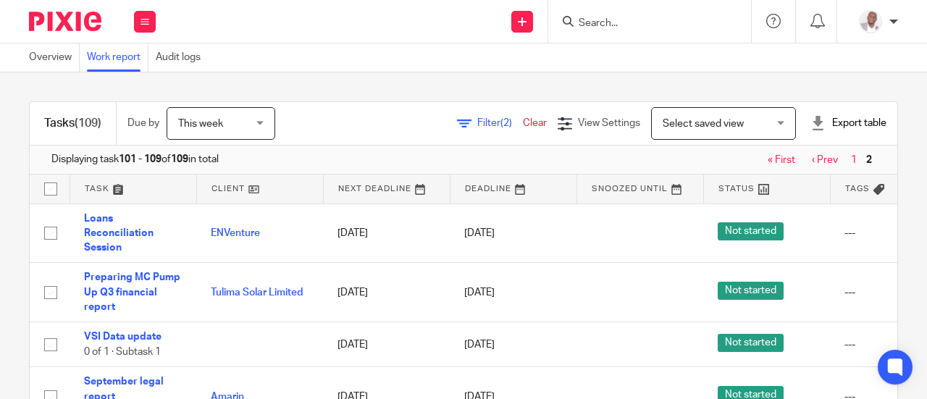 The image size is (927, 399). I want to click on span: (109), so click(88, 123).